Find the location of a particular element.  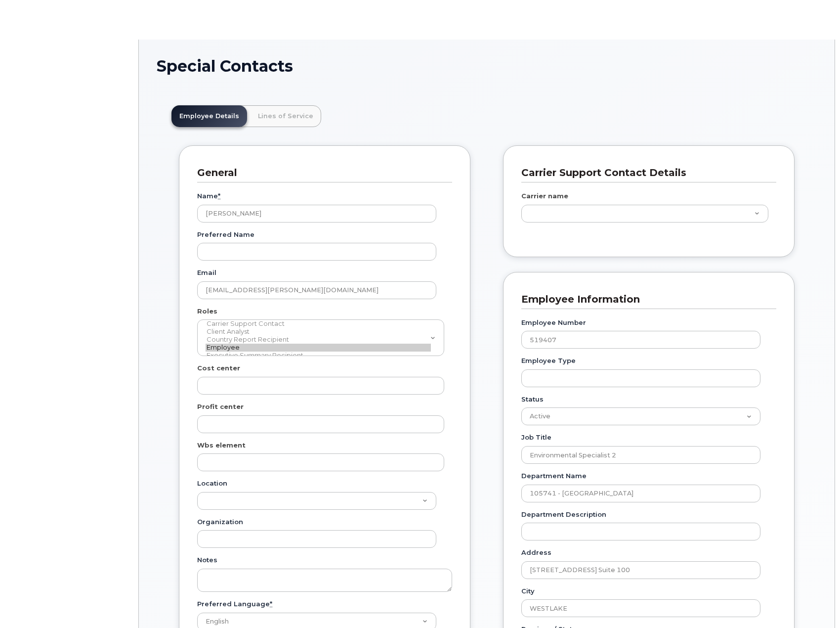

label: Location is located at coordinates (212, 483).